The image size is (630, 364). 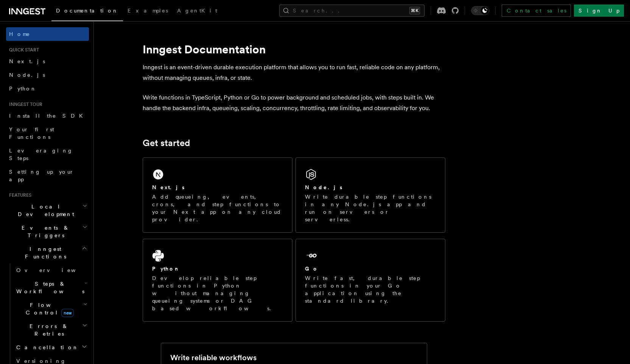 What do you see at coordinates (294, 72) in the screenshot?
I see `p: Inngest is an event-driven durable execution platform that allows you to run fast, reliable code ...` at bounding box center [294, 72].